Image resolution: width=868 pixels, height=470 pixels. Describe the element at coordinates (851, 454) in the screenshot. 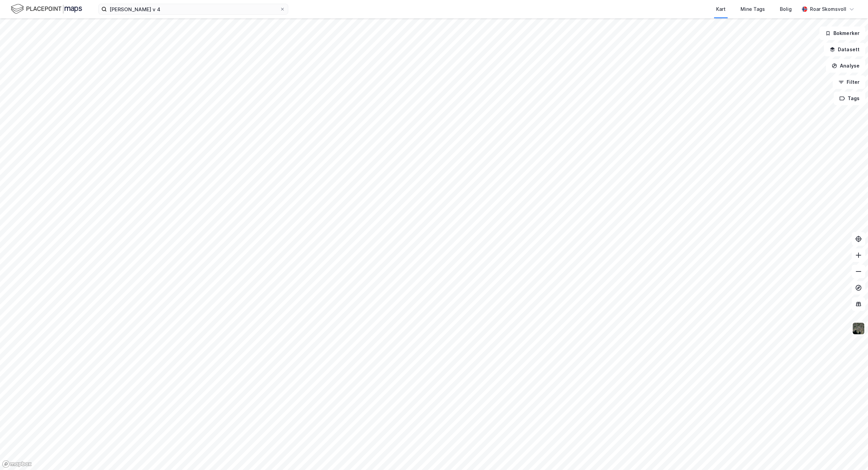

I see `div: Chat Widget` at that location.